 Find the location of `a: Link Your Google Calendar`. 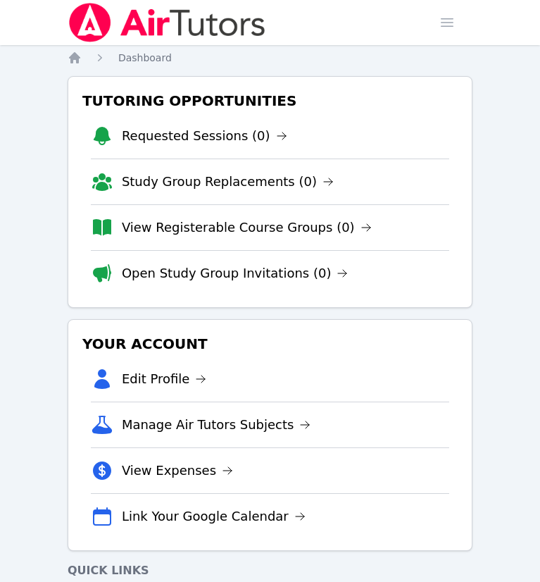

a: Link Your Google Calendar is located at coordinates (213, 516).